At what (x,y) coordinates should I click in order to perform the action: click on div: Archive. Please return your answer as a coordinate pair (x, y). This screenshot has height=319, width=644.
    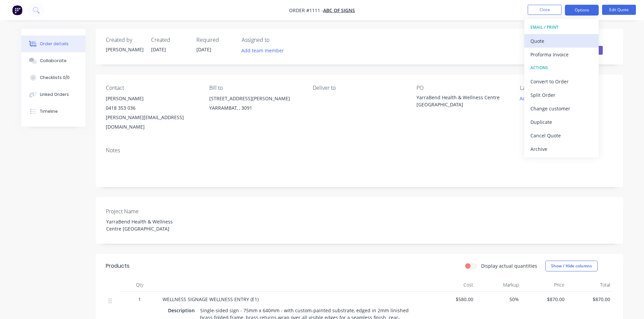
    Looking at the image, I should click on (561, 149).